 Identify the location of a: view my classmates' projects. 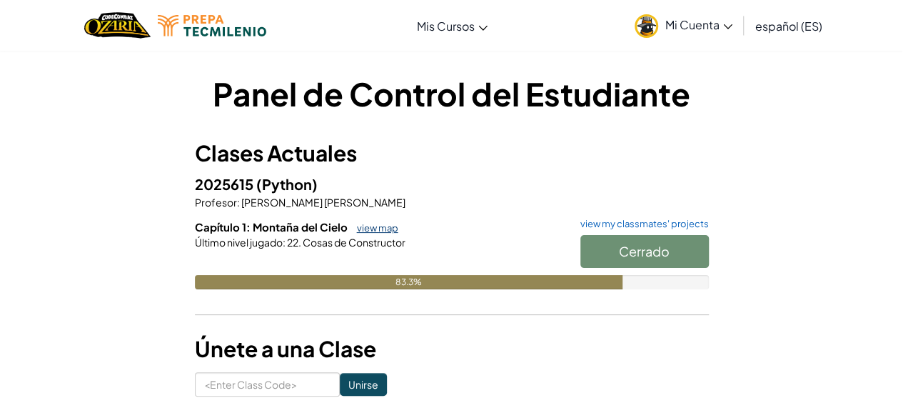
(641, 224).